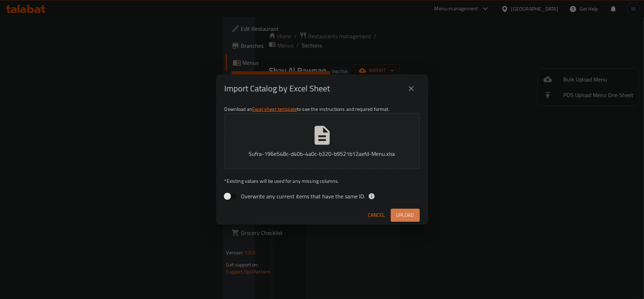 The width and height of the screenshot is (644, 299). Describe the element at coordinates (303, 196) in the screenshot. I see `span: Overwrite any current items that have the same ID.` at that location.